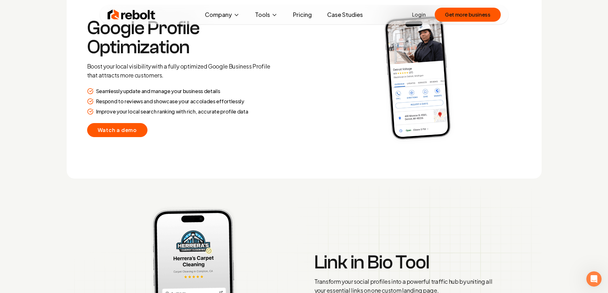 The image size is (608, 293). I want to click on a: Case Studies, so click(345, 15).